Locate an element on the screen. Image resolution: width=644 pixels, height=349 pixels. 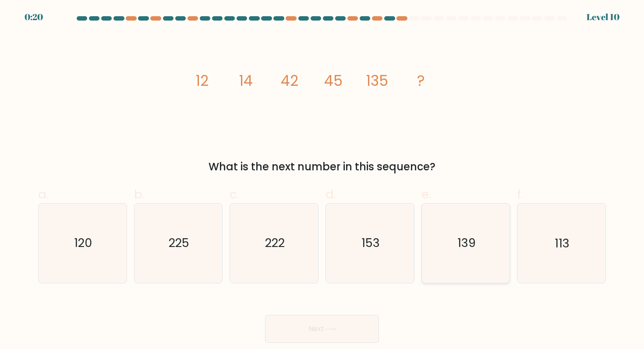
text: 120 is located at coordinates (83, 243).